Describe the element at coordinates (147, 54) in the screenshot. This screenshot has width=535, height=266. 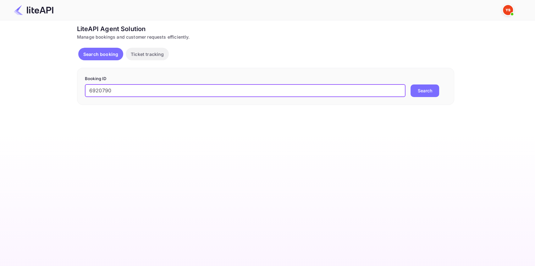
I see `p: Ticket tracking` at that location.